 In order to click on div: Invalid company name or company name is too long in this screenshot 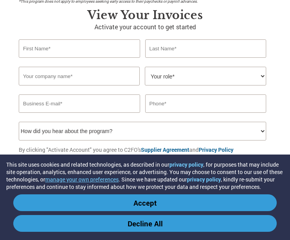, I will do `click(143, 89)`.